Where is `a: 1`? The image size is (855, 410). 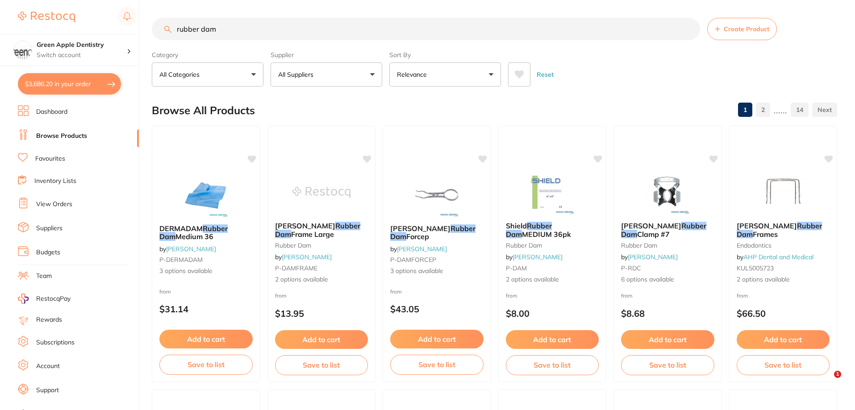
a: 1 is located at coordinates (745, 110).